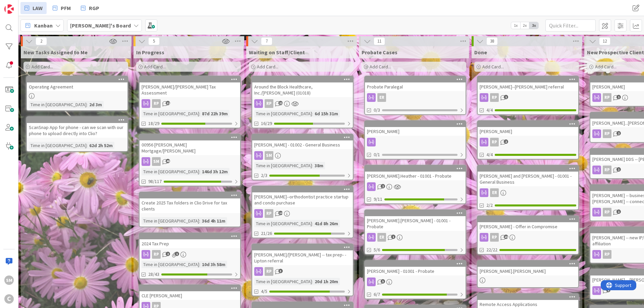 This screenshot has width=644, height=308. Describe the element at coordinates (214, 114) in the screenshot. I see `div: 87d 22h 39m` at that location.